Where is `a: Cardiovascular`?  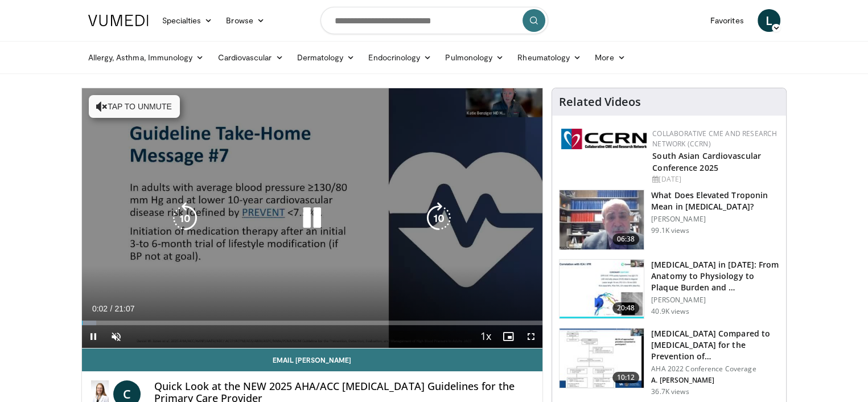
a: Cardiovascular is located at coordinates (250, 58).